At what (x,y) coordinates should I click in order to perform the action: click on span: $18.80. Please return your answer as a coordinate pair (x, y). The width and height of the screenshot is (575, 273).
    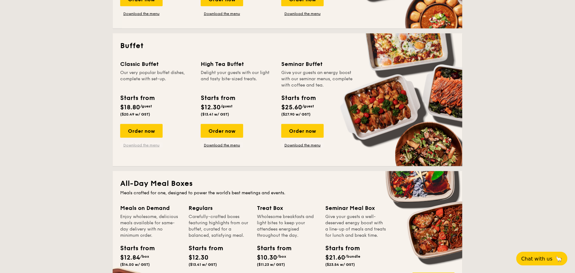
    Looking at the image, I should click on (130, 107).